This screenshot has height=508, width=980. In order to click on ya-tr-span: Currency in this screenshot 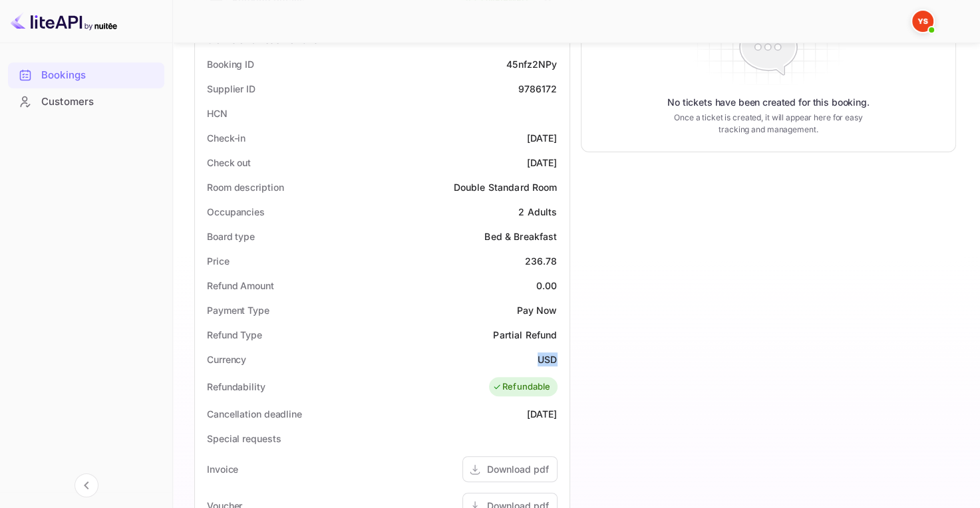, I will do `click(227, 359)`.